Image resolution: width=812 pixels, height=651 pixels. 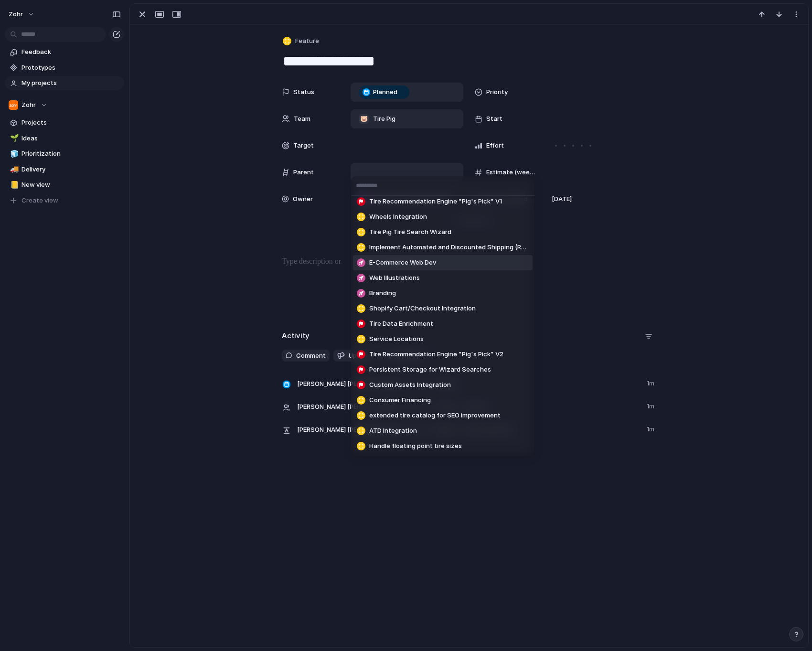 I want to click on span: Tire Recommendation Engine "Pig's Pick" V1, so click(x=436, y=201).